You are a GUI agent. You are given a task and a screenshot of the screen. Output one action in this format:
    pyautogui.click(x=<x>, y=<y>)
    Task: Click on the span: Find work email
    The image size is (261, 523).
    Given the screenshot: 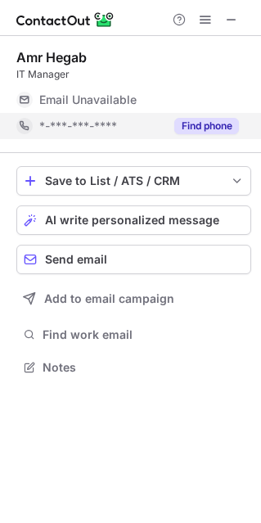 What is the action you would take?
    pyautogui.click(x=143, y=335)
    